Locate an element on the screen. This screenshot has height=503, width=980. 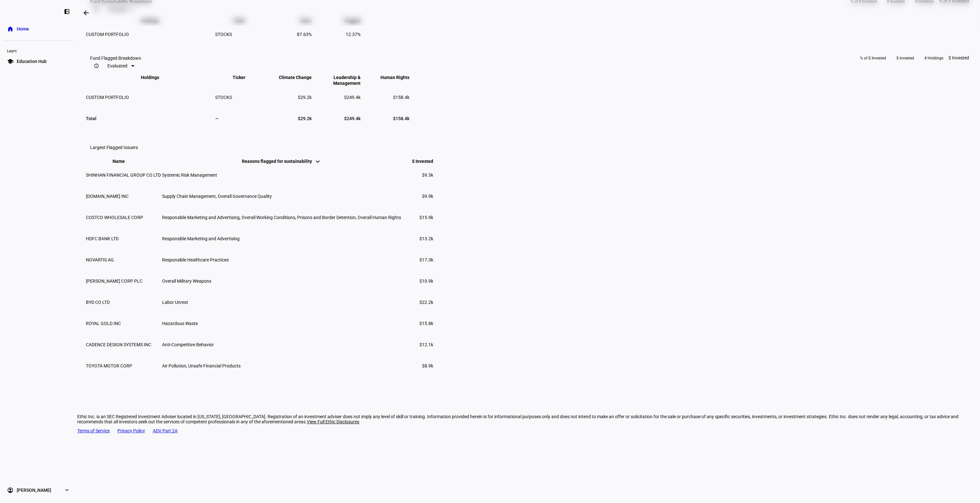
span: Overall Military Weapons is located at coordinates (187, 282).